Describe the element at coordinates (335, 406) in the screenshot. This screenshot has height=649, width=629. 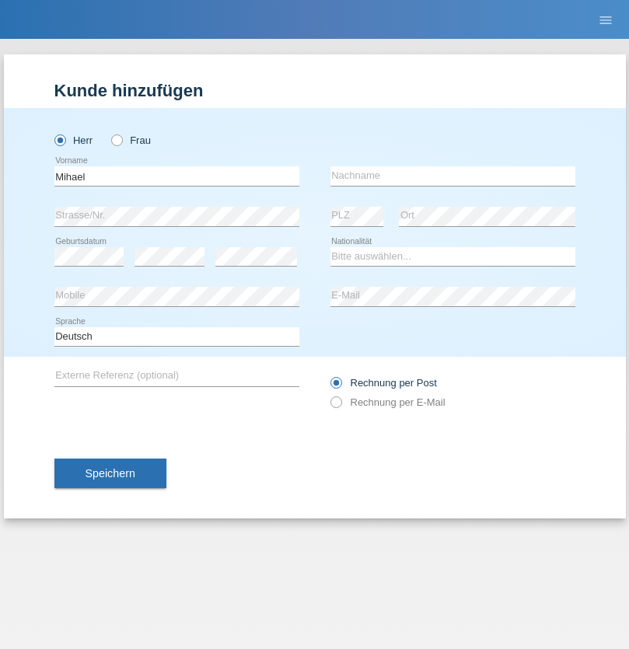
I see `input: Rechnung per E-Mail` at that location.